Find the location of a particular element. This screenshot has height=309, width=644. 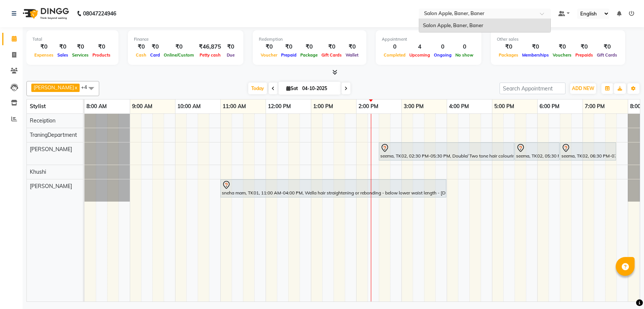

a: 6:00 PM is located at coordinates (549, 106).